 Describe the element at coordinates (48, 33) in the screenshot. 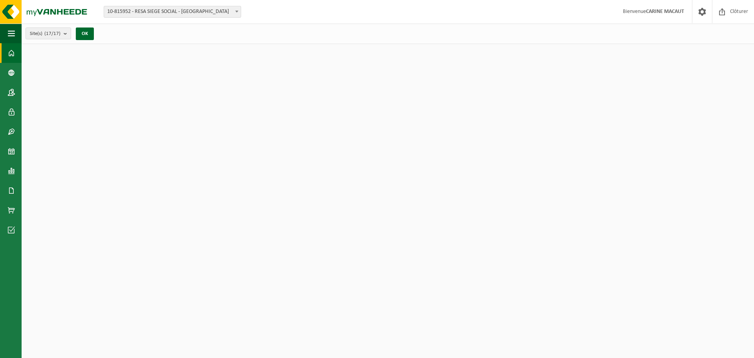

I see `button: Site(s)(17/17)` at that location.